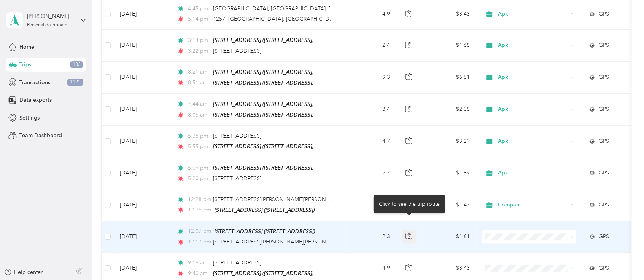  I want to click on div: Click to see the trip route, so click(409, 204).